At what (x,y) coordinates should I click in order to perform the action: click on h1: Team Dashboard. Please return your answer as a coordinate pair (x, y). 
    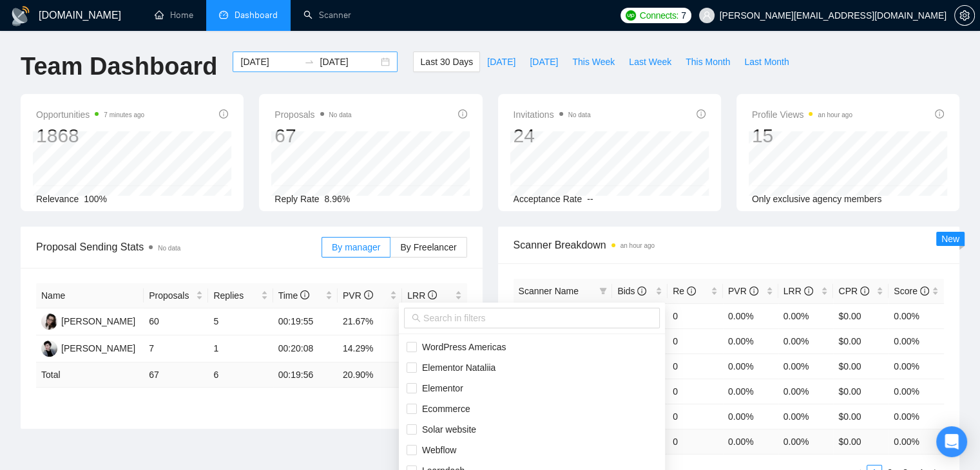
    Looking at the image, I should click on (119, 66).